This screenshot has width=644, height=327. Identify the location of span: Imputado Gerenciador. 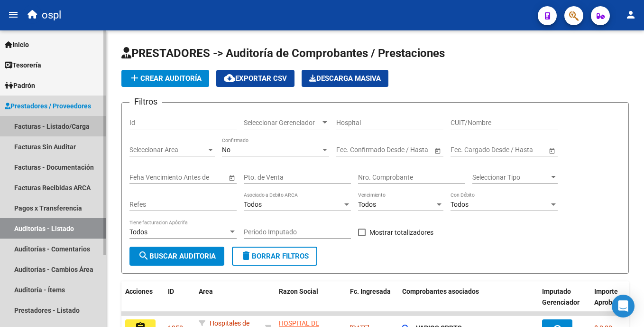
(561, 296).